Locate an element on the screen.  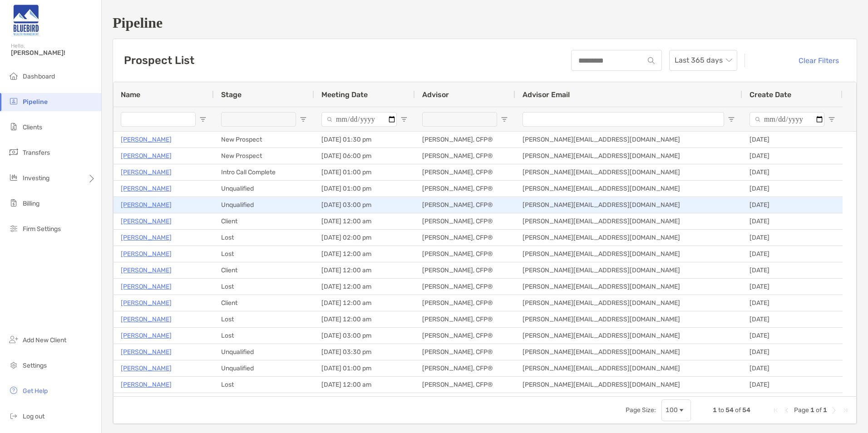
span: Firm Settings is located at coordinates (42, 228).